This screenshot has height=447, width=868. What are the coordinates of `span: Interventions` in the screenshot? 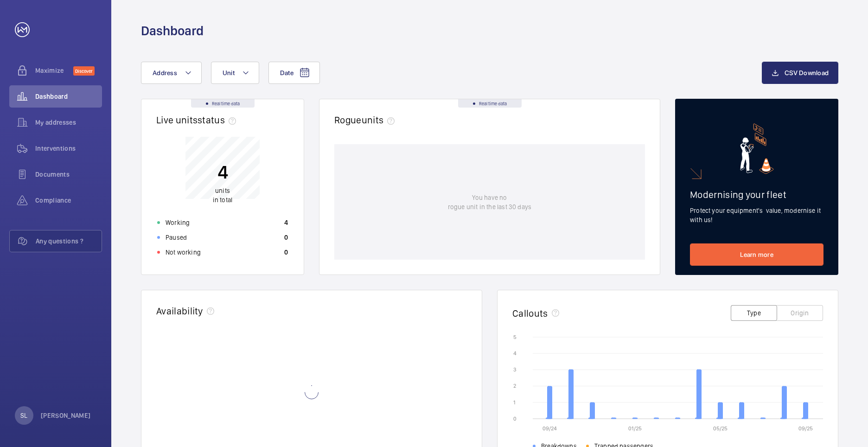 It's located at (69, 149).